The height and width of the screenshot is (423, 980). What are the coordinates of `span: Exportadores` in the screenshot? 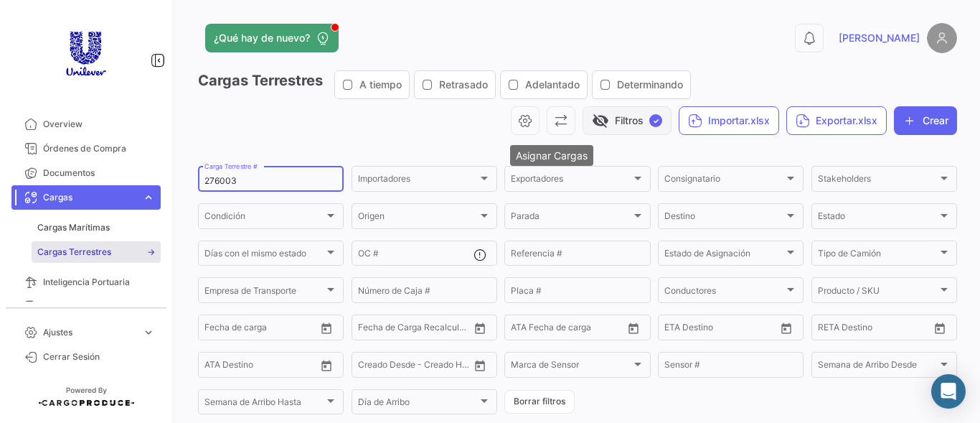 It's located at (570, 181).